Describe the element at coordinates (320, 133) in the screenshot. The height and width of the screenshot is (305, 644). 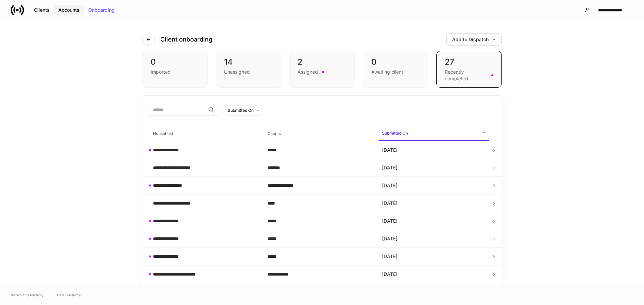
I see `span: Clients` at that location.